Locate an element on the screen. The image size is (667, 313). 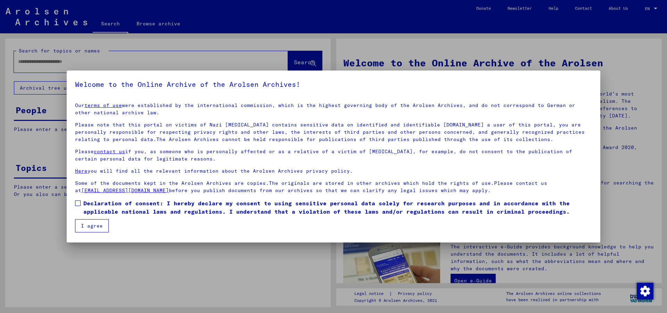
button: I agree is located at coordinates (92, 226).